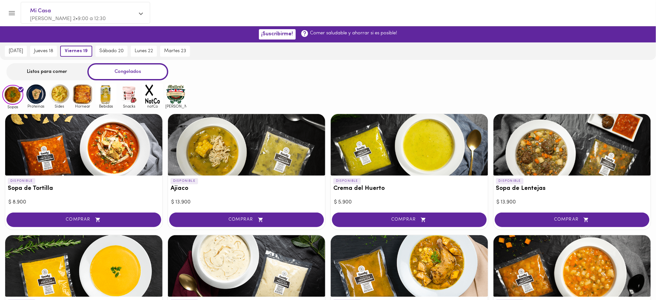 The width and height of the screenshot is (656, 300). What do you see at coordinates (153, 106) in the screenshot?
I see `span: notCo` at bounding box center [153, 106].